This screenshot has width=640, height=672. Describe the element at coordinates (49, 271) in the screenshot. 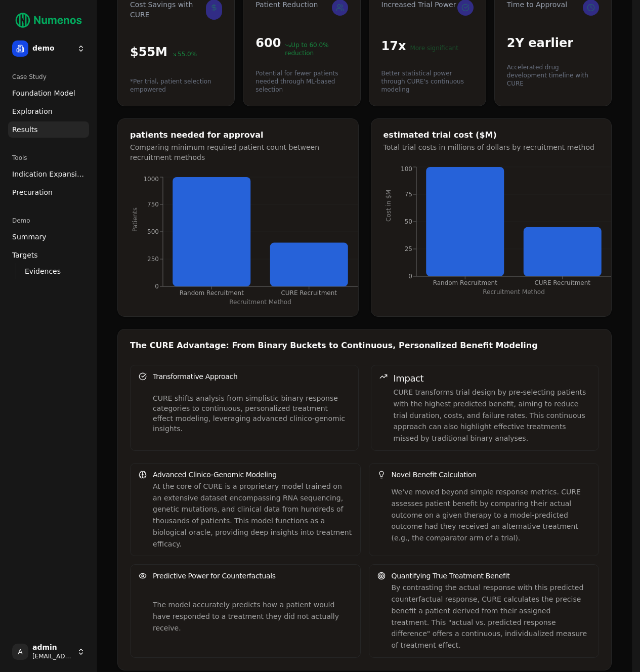

I see `a: Evidences` at that location.